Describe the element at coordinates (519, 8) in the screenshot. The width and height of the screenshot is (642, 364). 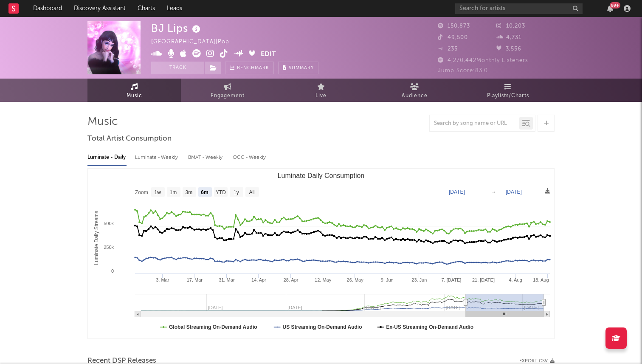
I see `input: Search for artists` at that location.